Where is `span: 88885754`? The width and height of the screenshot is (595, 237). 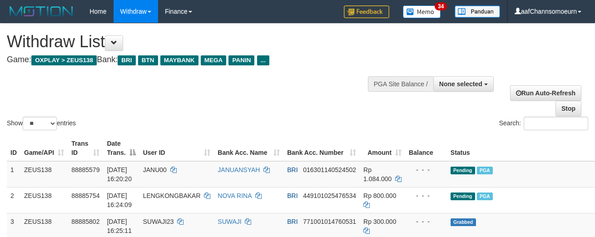 span: 88885754 is located at coordinates (85, 196).